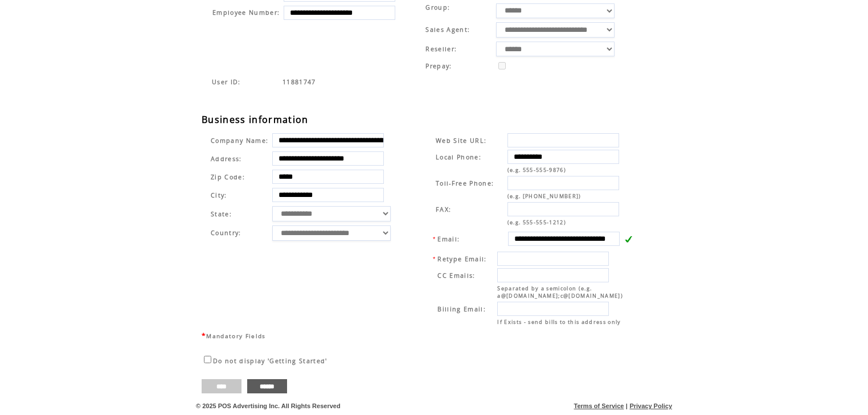  I want to click on span: Toll-Free Phone:, so click(465, 183).